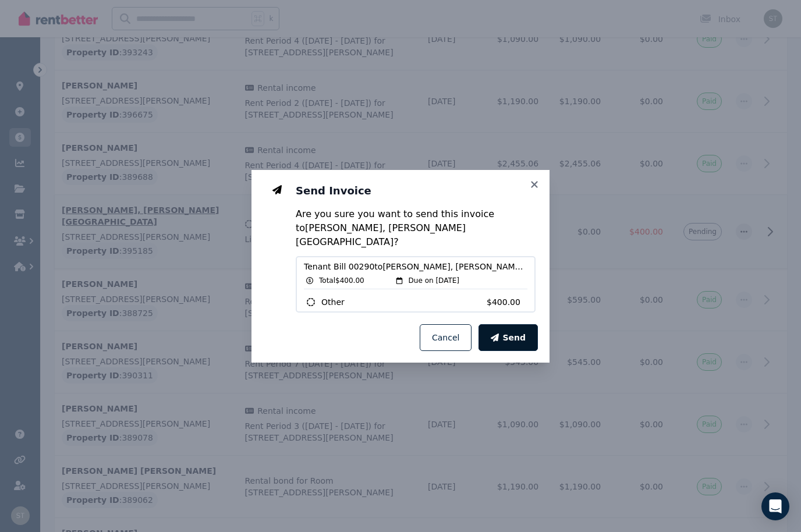  I want to click on span: Other, so click(333, 302).